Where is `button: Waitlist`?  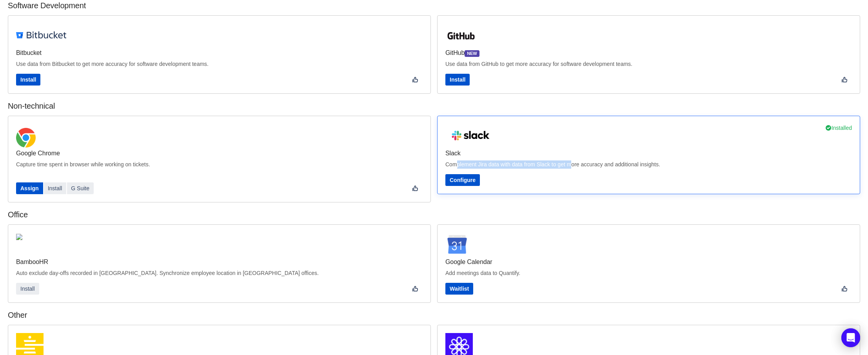 button: Waitlist is located at coordinates (459, 288).